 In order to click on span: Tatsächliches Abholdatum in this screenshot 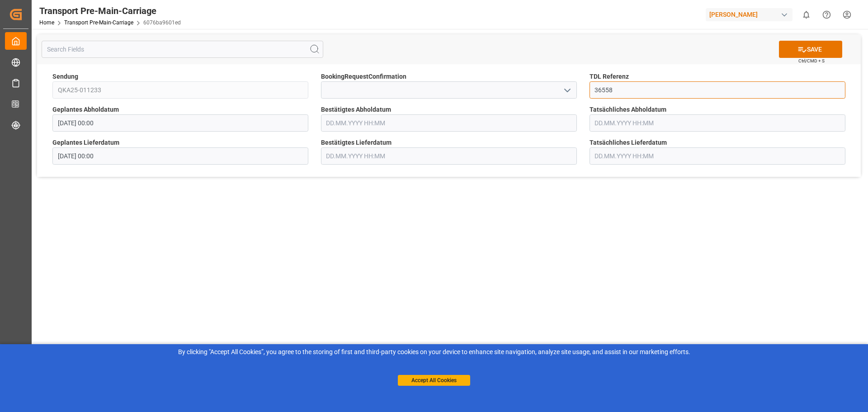, I will do `click(628, 110)`.